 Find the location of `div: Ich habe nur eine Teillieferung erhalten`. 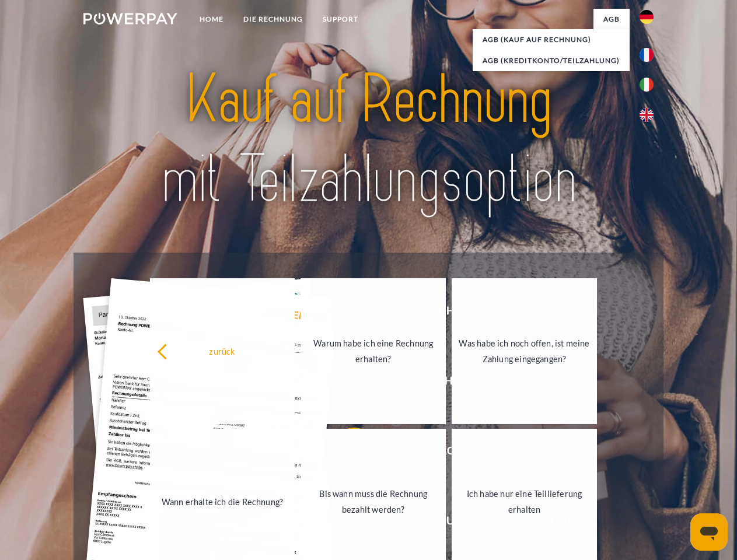

div: Ich habe nur eine Teillieferung erhalten is located at coordinates (524, 502).